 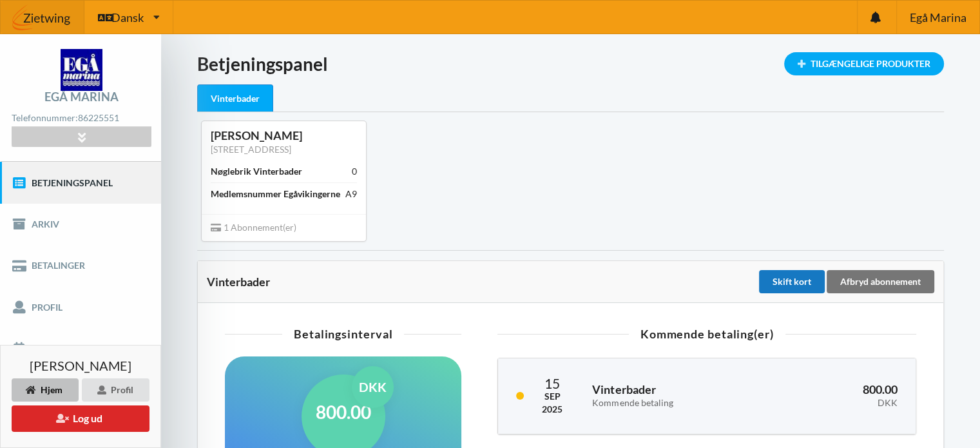 What do you see at coordinates (343, 334) in the screenshot?
I see `div: Betalingsinterval` at bounding box center [343, 334].